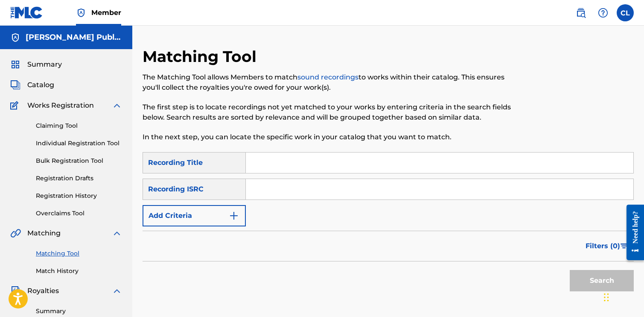 This screenshot has height=317, width=644. What do you see at coordinates (603, 13) in the screenshot?
I see `div: Help` at bounding box center [603, 13].